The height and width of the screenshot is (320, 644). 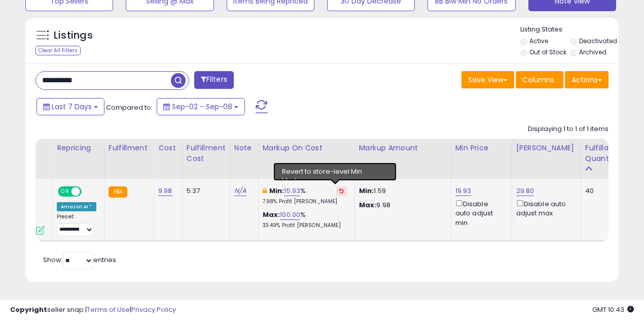 What do you see at coordinates (525, 191) in the screenshot?
I see `a: 29.80` at bounding box center [525, 191].